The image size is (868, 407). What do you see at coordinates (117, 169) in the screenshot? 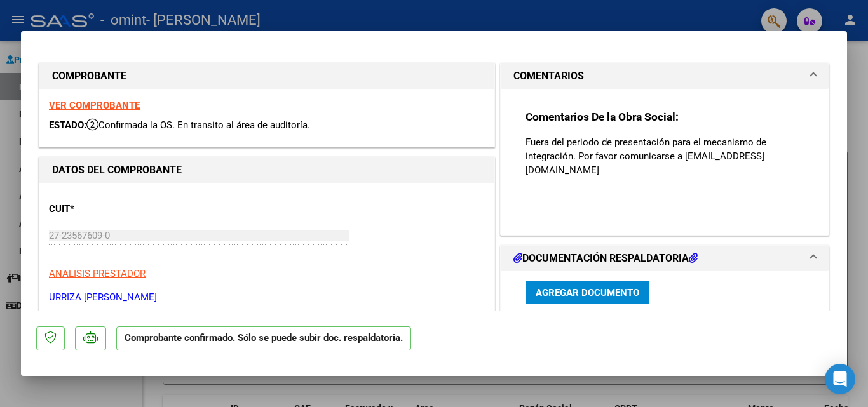
I see `strong: DATOS DEL COMPROBANTE` at bounding box center [117, 169].